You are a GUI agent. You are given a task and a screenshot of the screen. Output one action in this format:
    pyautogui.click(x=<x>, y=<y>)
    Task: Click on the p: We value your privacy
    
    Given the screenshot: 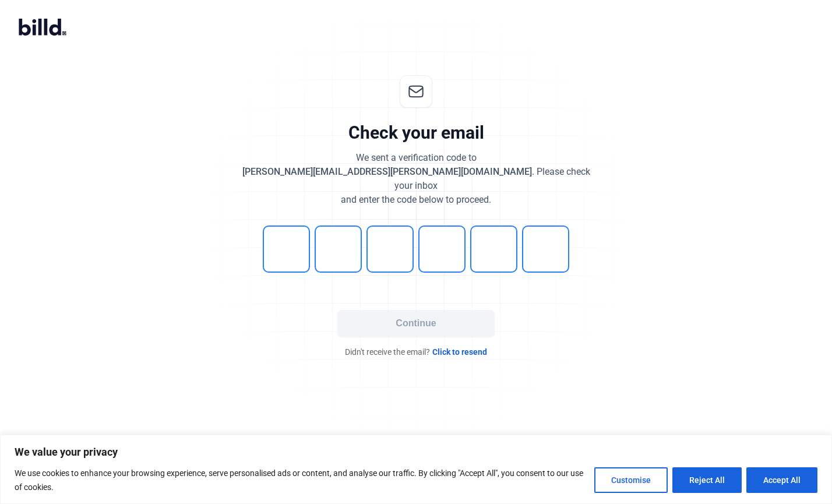 What is the action you would take?
    pyautogui.click(x=416, y=452)
    